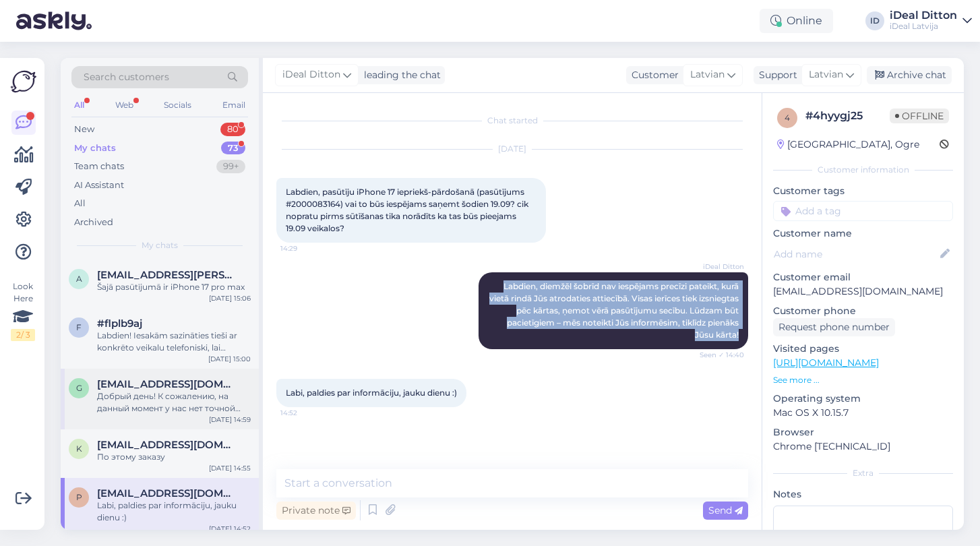 This screenshot has height=546, width=980. I want to click on p: Visited pages, so click(863, 348).